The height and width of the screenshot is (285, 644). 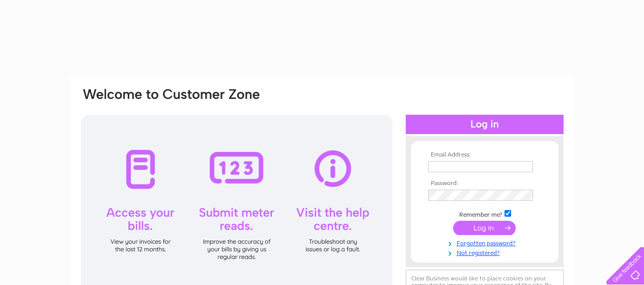 I want to click on th: Password:, so click(x=485, y=183).